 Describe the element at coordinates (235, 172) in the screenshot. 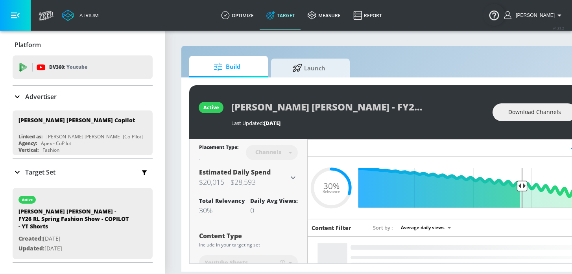

I see `span: Estimated Daily Spend` at that location.